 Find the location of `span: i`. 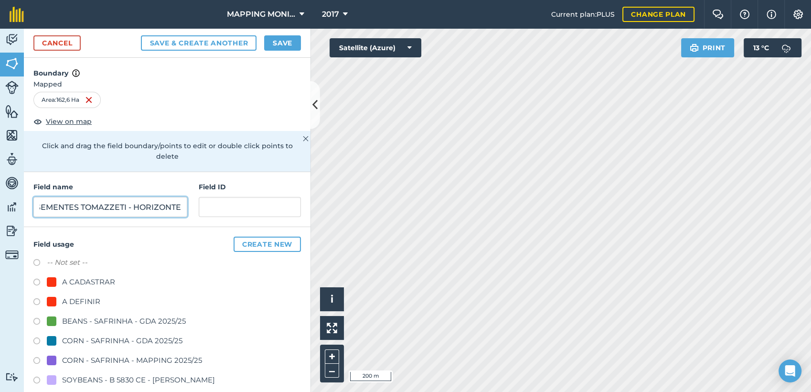

span: i is located at coordinates (332, 298).